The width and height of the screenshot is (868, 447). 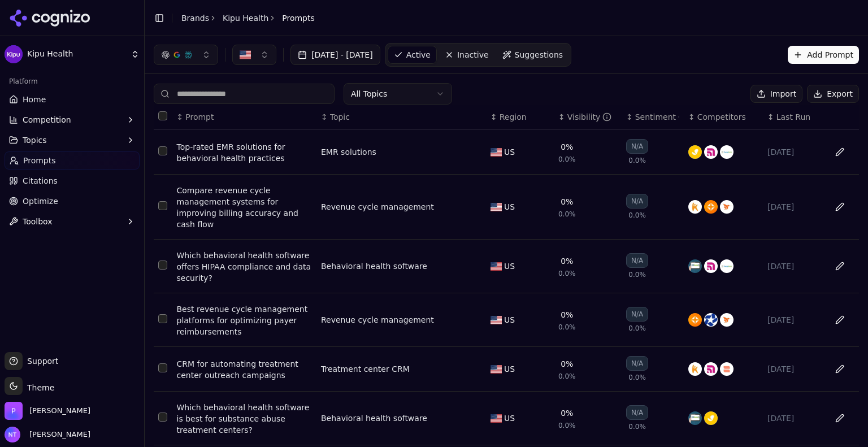 What do you see at coordinates (13, 435) in the screenshot?
I see `img: Nate Tower` at bounding box center [13, 435].